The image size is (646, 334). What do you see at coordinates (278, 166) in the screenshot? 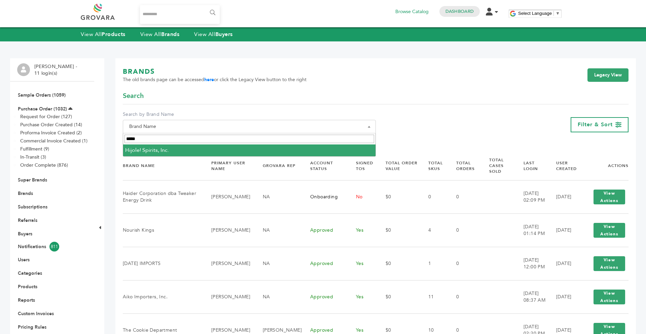
I see `th: Grovara Rep` at bounding box center [278, 166].